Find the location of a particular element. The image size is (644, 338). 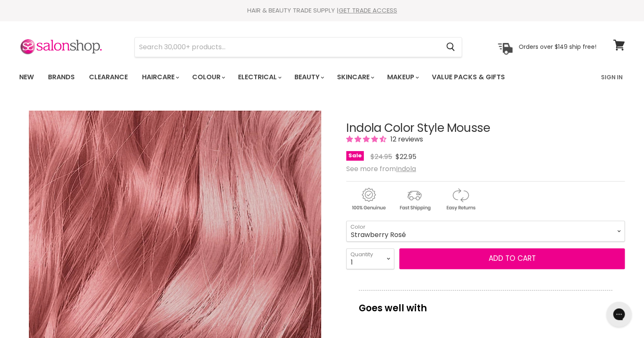

a: Colour is located at coordinates (208, 77).